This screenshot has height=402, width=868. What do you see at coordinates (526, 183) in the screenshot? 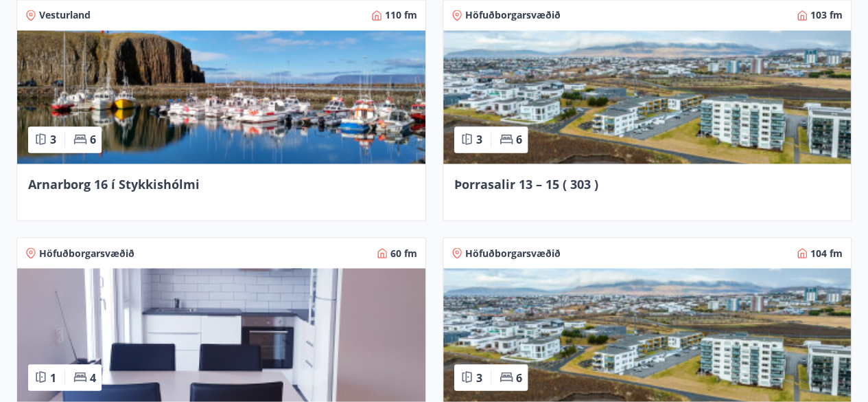
I see `span: Þorrasalir 13 – 15 ( 303 )` at bounding box center [526, 183].